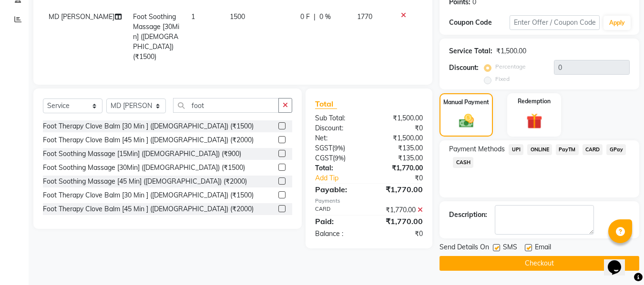 This screenshot has height=285, width=644. What do you see at coordinates (466, 103) in the screenshot?
I see `label: Manual Payment` at bounding box center [466, 103].